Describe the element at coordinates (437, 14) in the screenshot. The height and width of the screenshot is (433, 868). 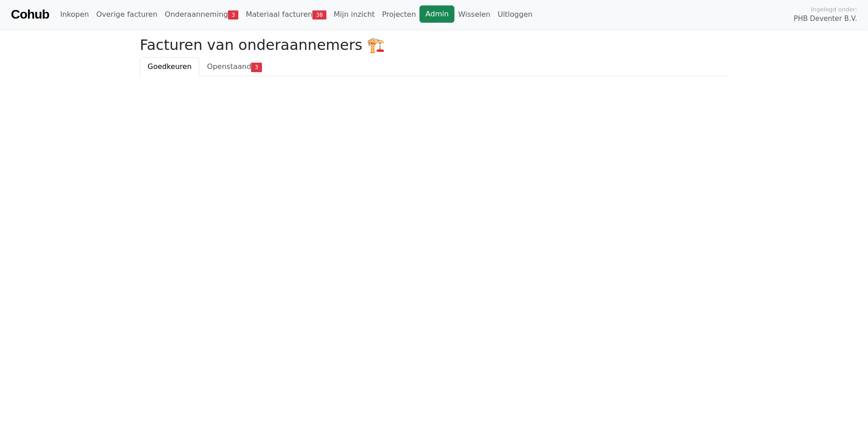
I see `a: Admin` at that location.